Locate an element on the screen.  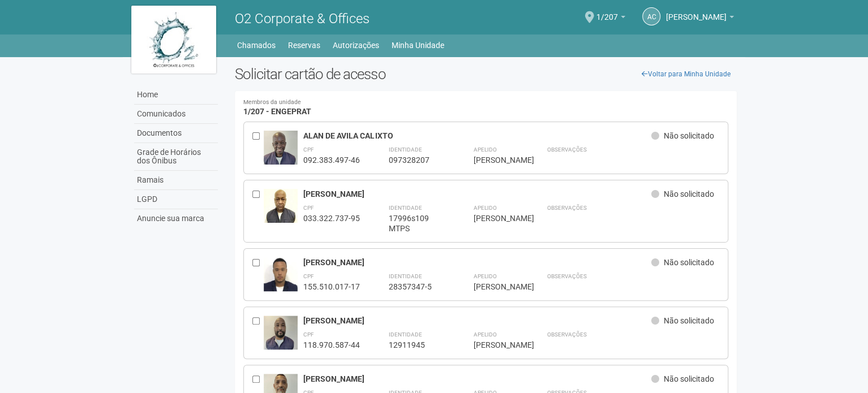
a: 1/207 is located at coordinates (610, 19).